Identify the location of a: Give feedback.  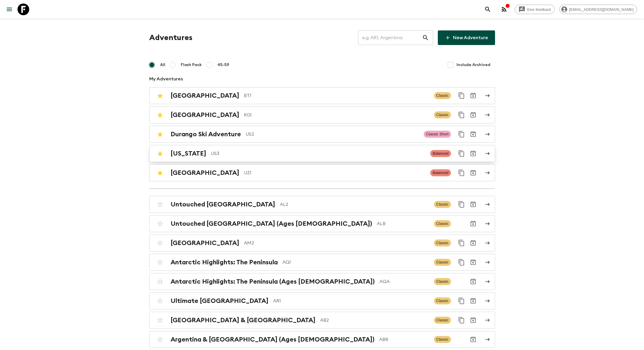
(535, 10).